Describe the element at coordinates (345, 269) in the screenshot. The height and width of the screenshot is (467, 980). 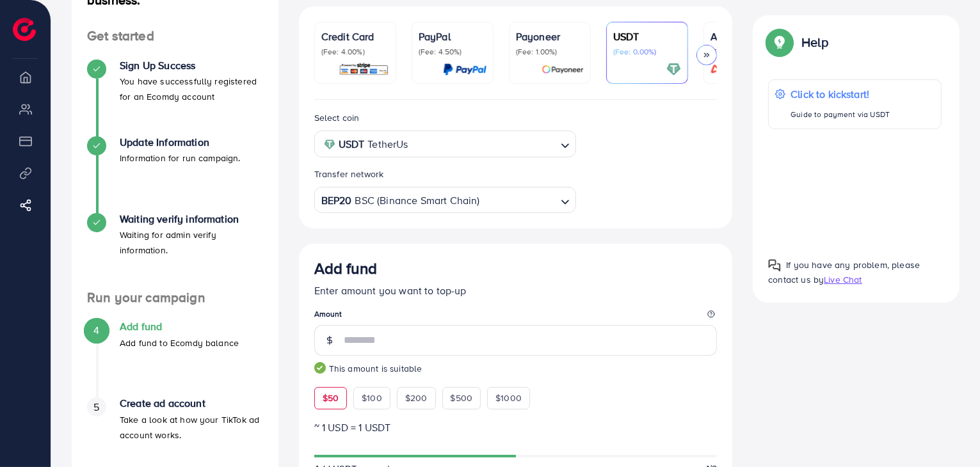
I see `h3: Add fund` at that location.